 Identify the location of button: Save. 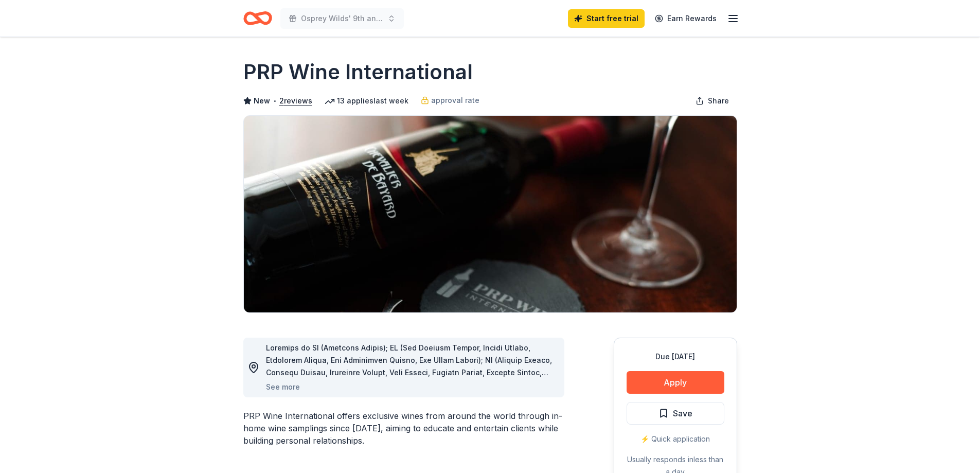
(675, 413).